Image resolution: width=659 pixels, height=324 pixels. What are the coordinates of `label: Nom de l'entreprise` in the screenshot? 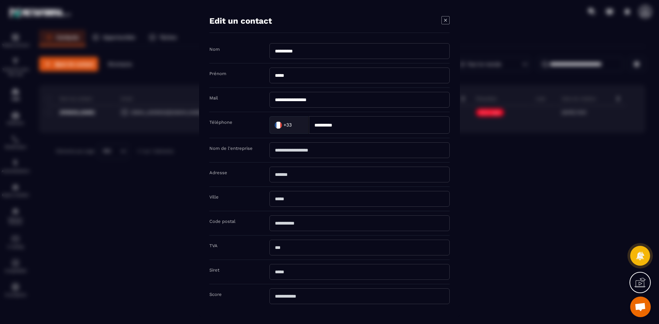 It's located at (231, 148).